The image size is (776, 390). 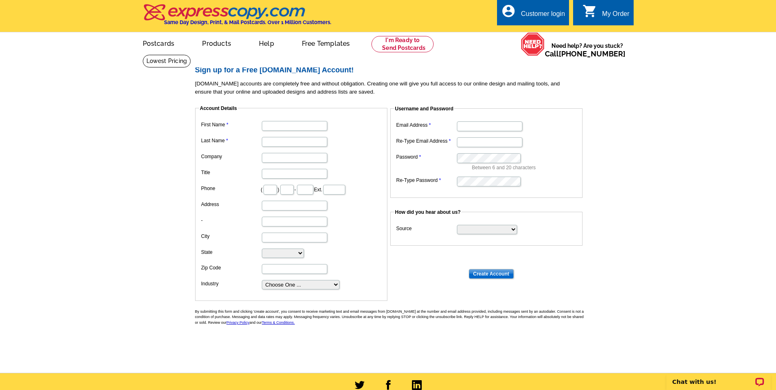 What do you see at coordinates (543, 16) in the screenshot?
I see `div: Customer login` at bounding box center [543, 16].